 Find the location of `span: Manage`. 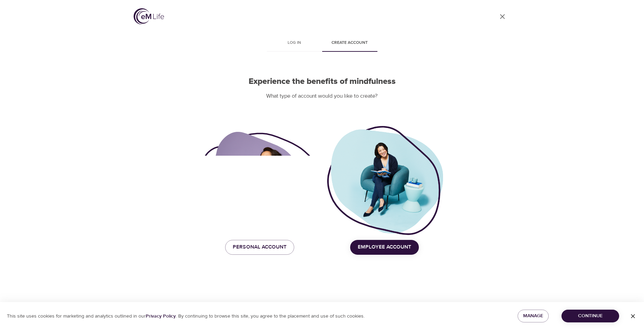

span: Manage is located at coordinates (533, 316).